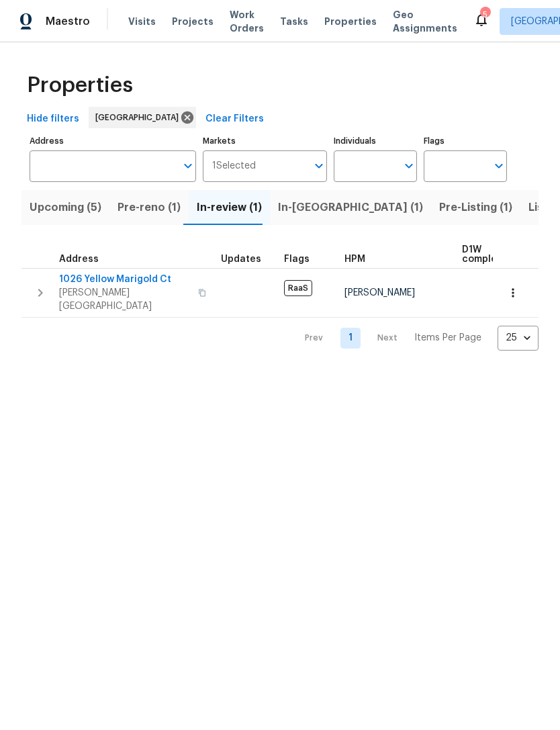  I want to click on p: Items Per Page, so click(448, 338).